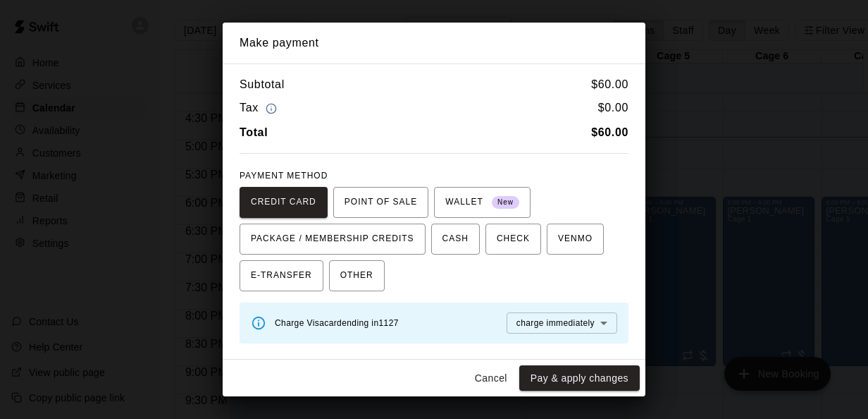 This screenshot has width=868, height=419. What do you see at coordinates (455, 239) in the screenshot?
I see `span: CASH` at bounding box center [455, 239].